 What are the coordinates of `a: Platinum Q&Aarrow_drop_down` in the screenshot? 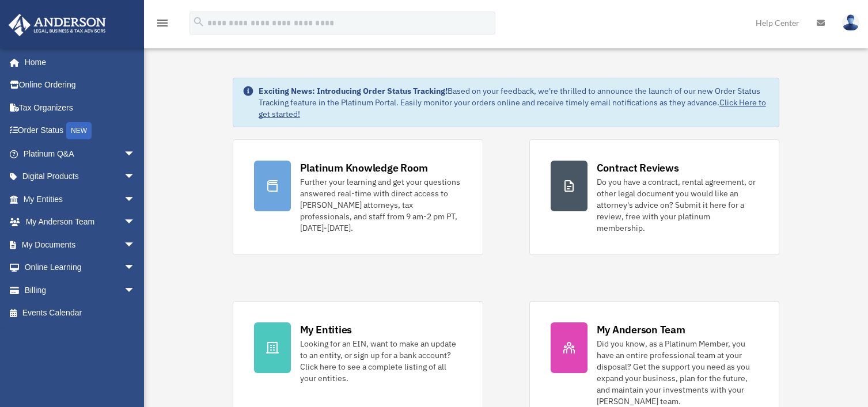 It's located at (80, 154).